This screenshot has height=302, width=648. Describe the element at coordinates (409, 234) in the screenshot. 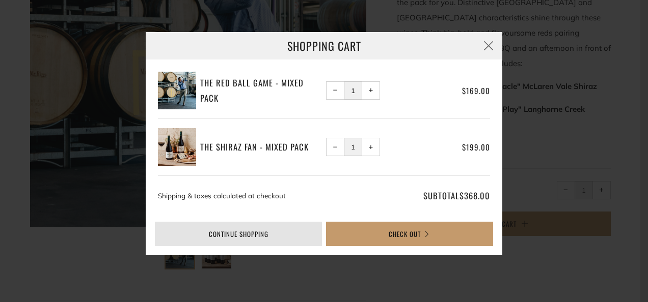

I see `button: Check Out` at that location.